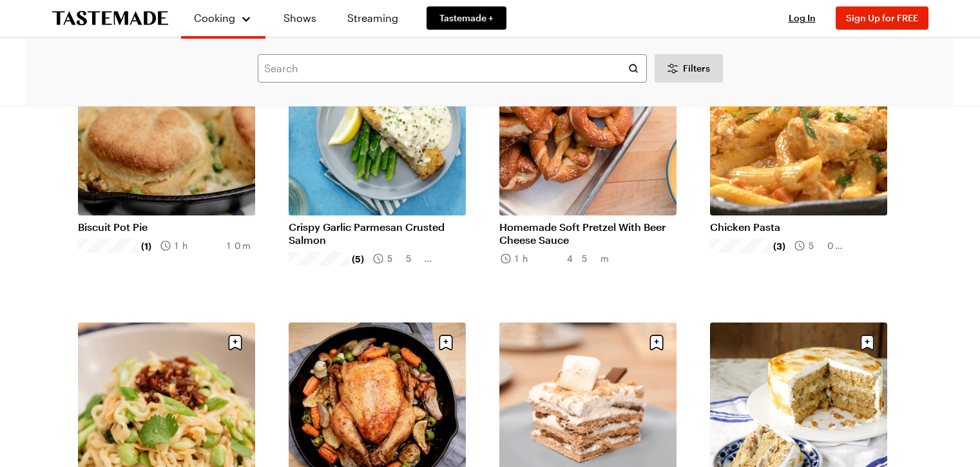 This screenshot has width=980, height=467. I want to click on button: Cooking, so click(223, 18).